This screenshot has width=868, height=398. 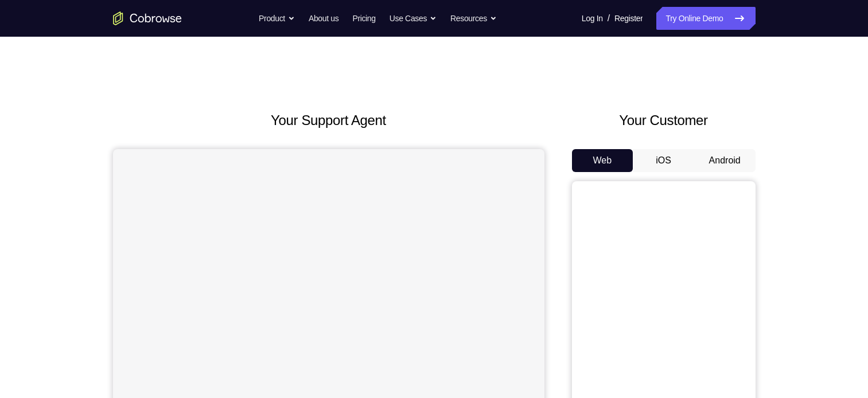 What do you see at coordinates (628, 18) in the screenshot?
I see `a: Register` at bounding box center [628, 18].